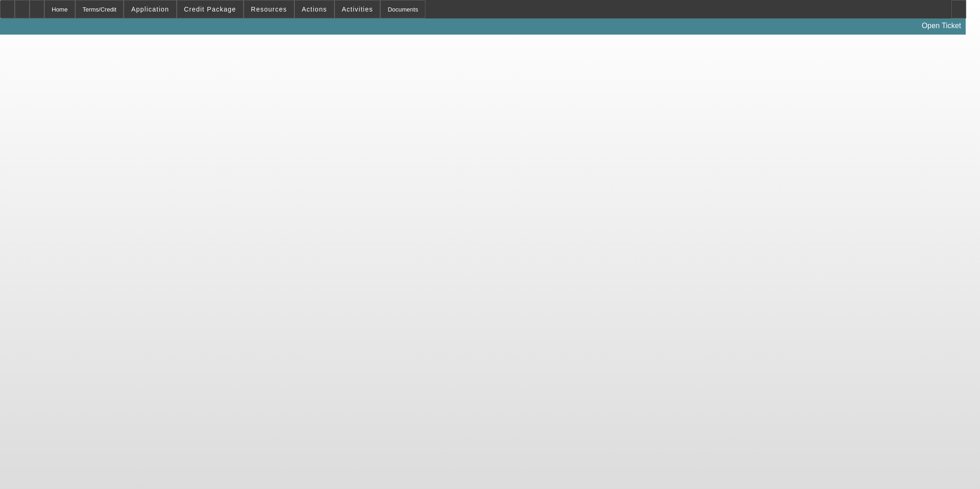  What do you see at coordinates (358, 9) in the screenshot?
I see `span: Activities` at bounding box center [358, 9].